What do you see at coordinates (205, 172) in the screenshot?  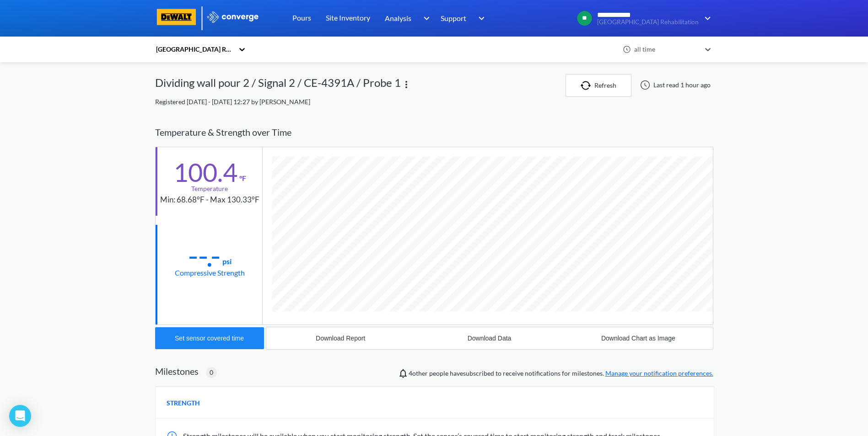 I see `div: 100.4` at bounding box center [205, 172].